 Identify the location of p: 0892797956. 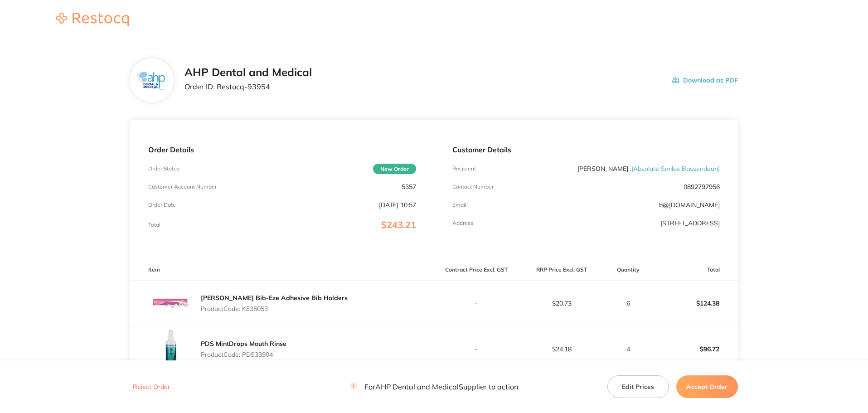
(702, 187).